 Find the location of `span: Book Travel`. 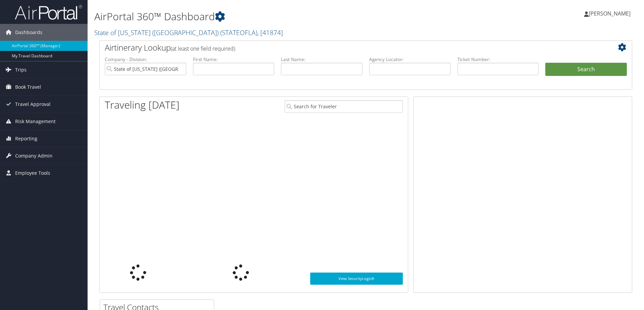

span: Book Travel is located at coordinates (28, 87).